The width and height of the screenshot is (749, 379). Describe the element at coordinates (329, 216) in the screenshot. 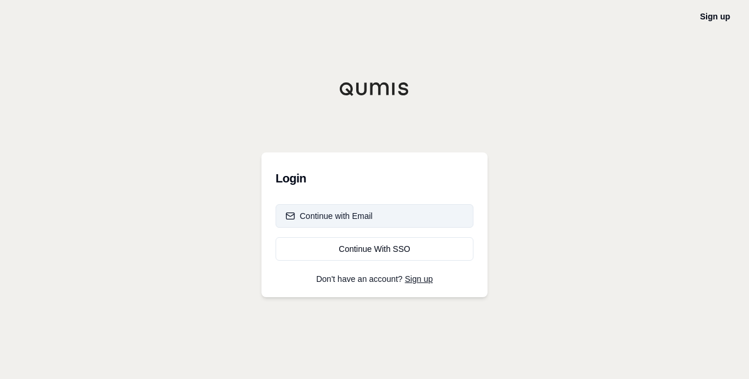

I see `div: Continue with Email` at that location.